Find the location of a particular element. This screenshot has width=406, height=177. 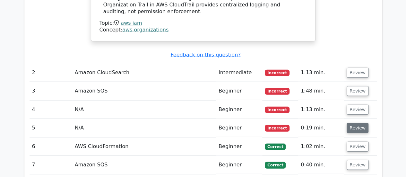

td: 5 is located at coordinates (51, 128).